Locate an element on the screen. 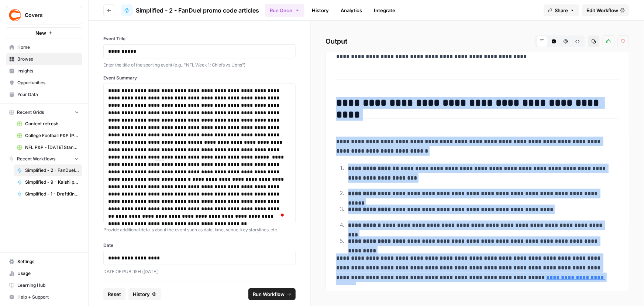 This screenshot has height=306, width=644. button: Reset is located at coordinates (114, 294).